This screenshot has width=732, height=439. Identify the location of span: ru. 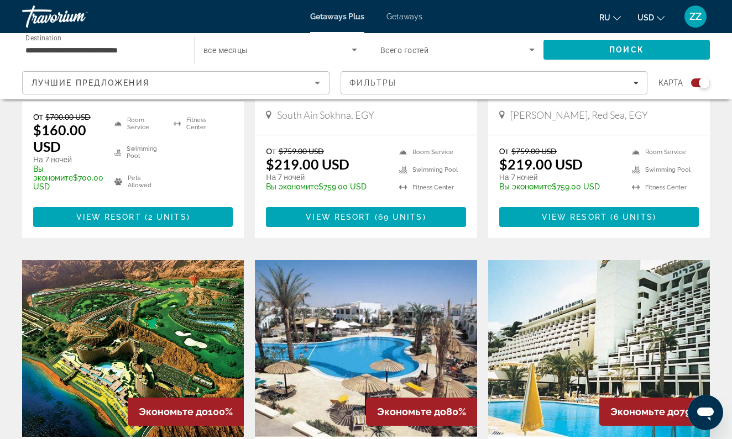
(605, 18).